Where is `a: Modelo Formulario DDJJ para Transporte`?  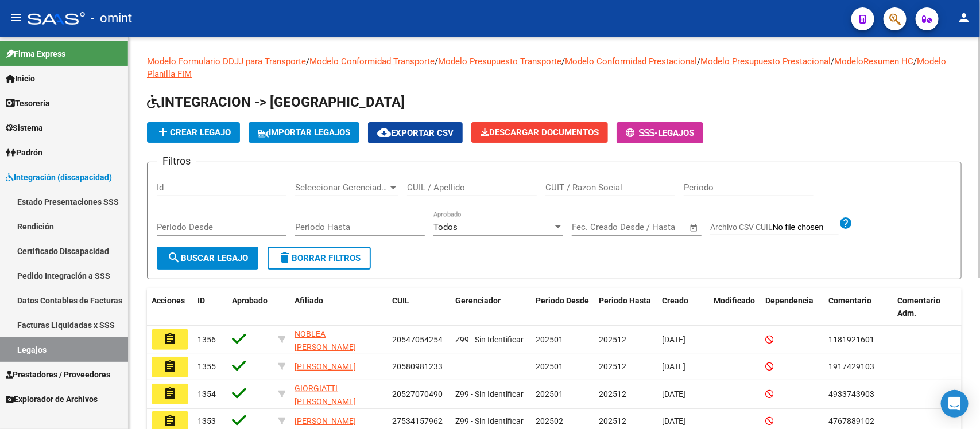
a: Modelo Formulario DDJJ para Transporte is located at coordinates (226, 61).